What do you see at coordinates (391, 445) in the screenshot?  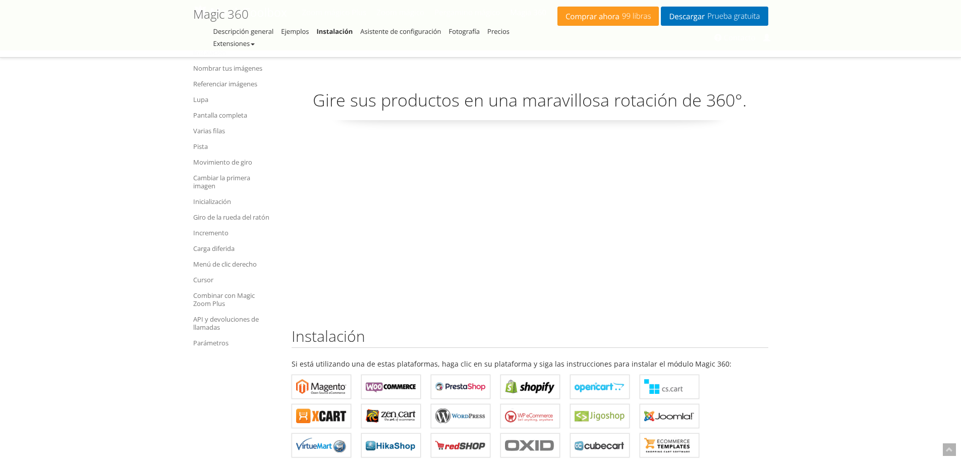 I see `a: Obtenga el componente Magic 360 para HikaShop: rápido y fácil` at bounding box center [391, 445].